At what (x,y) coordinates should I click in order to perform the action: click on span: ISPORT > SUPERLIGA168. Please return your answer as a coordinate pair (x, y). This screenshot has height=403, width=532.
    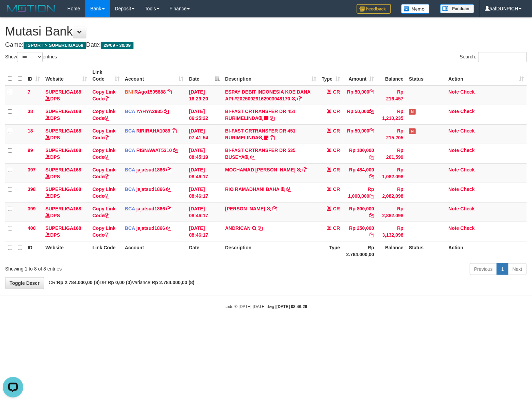
    Looking at the image, I should click on (55, 45).